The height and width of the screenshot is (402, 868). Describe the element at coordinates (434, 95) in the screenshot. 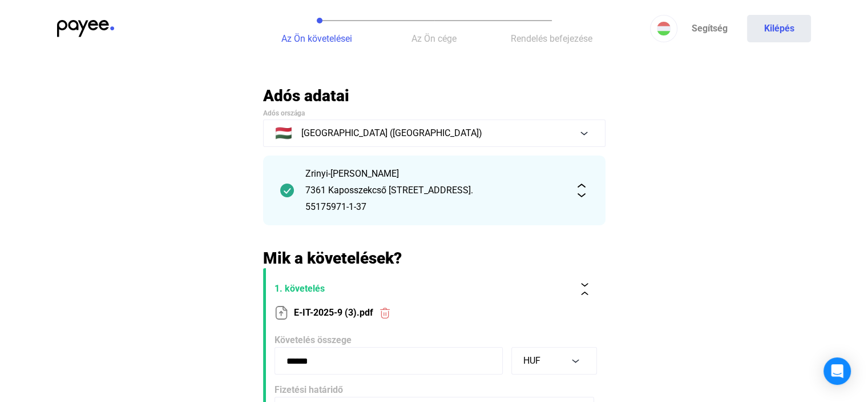

I see `h2: Adós adatai` at that location.